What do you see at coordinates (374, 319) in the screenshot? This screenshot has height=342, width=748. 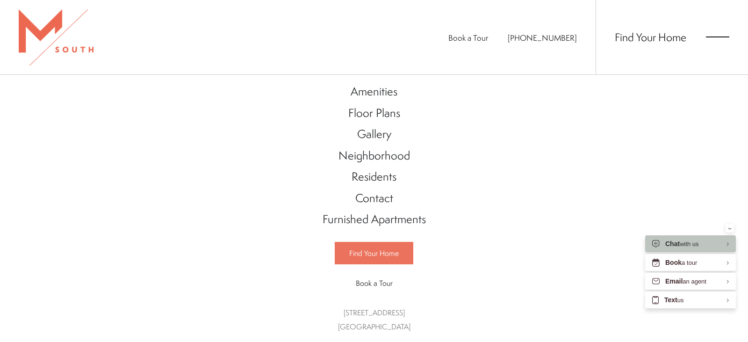 I see `a: Get Directions to 5110 South Manhattan Avenue Tampa, FL 33611` at bounding box center [374, 319].